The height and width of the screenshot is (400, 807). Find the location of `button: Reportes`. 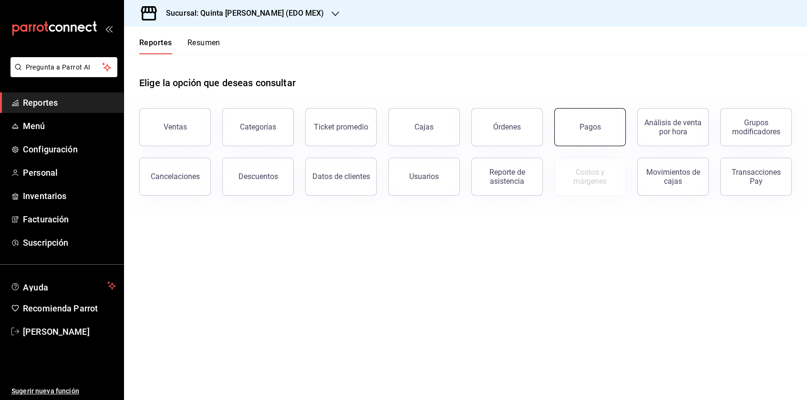

button: Reportes is located at coordinates (155, 46).